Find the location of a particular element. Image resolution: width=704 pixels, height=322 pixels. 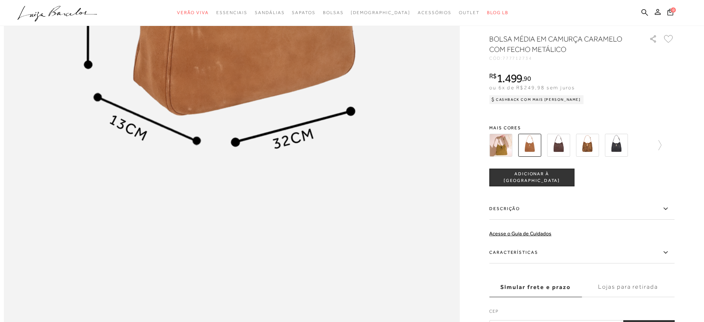

span: Sandálias is located at coordinates (269, 13).